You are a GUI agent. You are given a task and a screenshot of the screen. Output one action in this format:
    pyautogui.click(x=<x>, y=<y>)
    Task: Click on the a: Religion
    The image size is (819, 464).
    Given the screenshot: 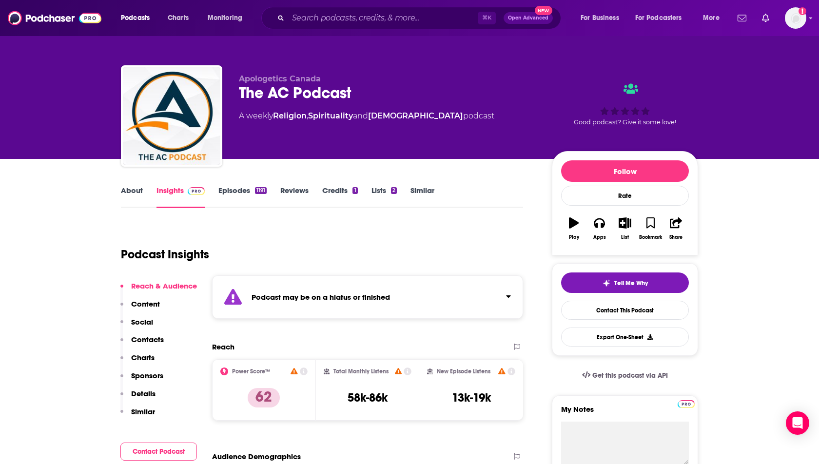 What is the action you would take?
    pyautogui.click(x=289, y=115)
    